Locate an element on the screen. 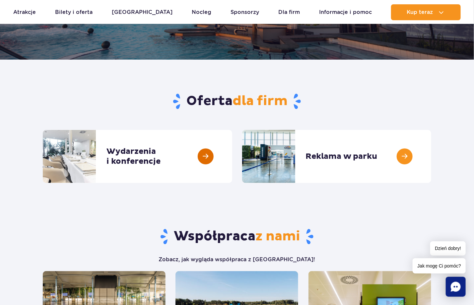  span: dla firm is located at coordinates (260, 101).